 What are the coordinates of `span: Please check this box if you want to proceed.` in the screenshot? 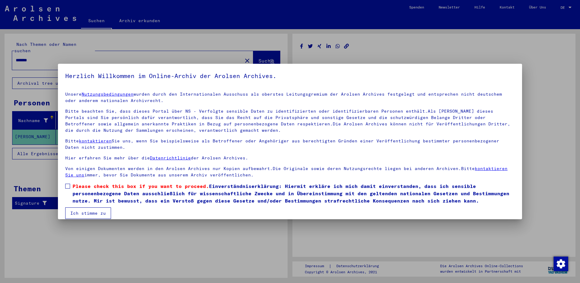 It's located at (141, 186).